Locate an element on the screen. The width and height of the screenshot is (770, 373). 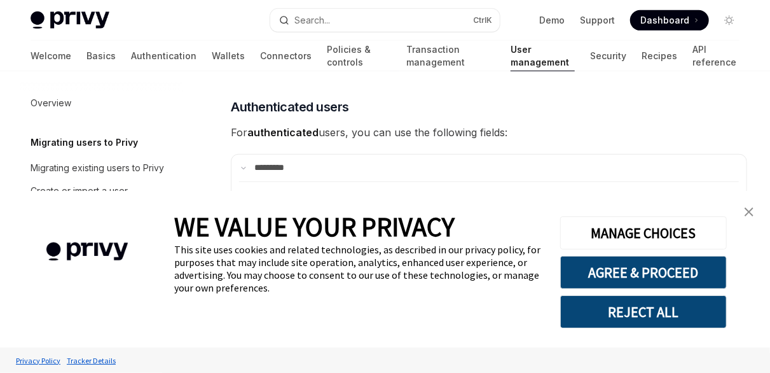
img: light logo is located at coordinates (70, 20).